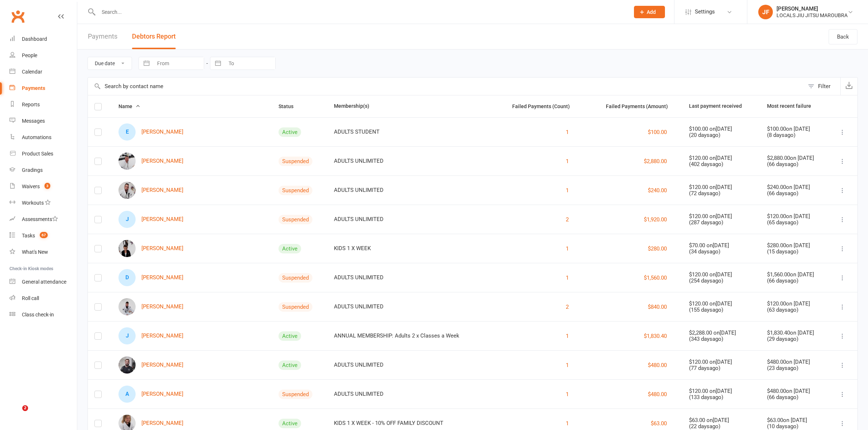 Image resolution: width=868 pixels, height=430 pixels. Describe the element at coordinates (446, 87) in the screenshot. I see `input: Search by contact name` at that location.